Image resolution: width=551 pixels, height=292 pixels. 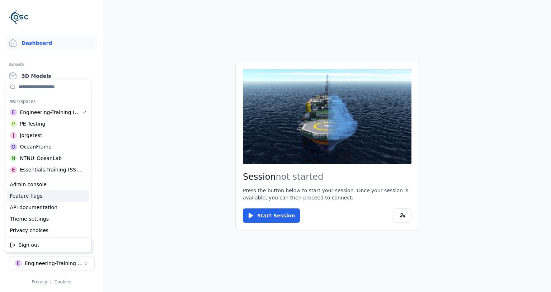 What do you see at coordinates (51, 112) in the screenshot?
I see `div: Engineering-Training (SSO Staging)` at bounding box center [51, 112].